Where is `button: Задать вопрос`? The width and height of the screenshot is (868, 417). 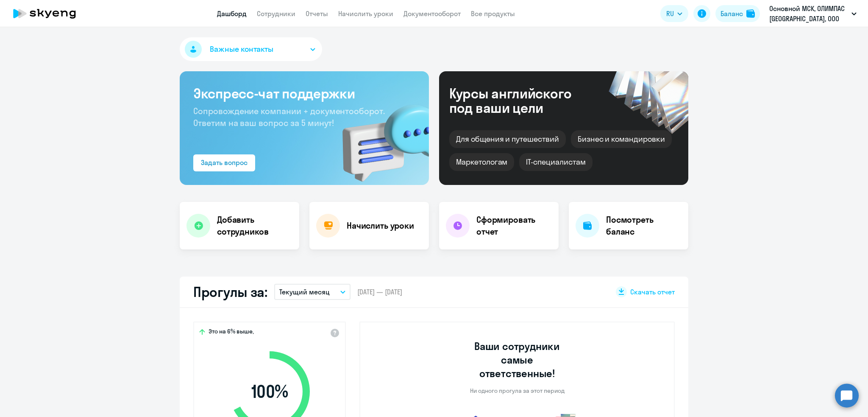 button: Задать вопрос is located at coordinates (224, 162).